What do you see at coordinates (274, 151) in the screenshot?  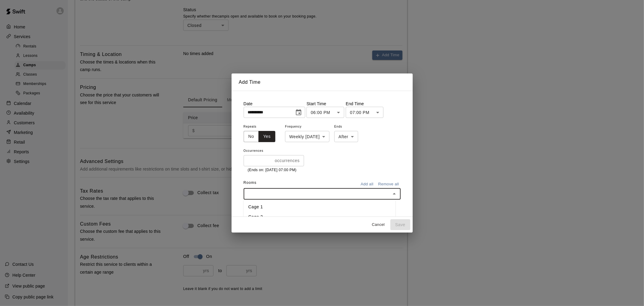 I see `span: Occurrences` at bounding box center [274, 151].